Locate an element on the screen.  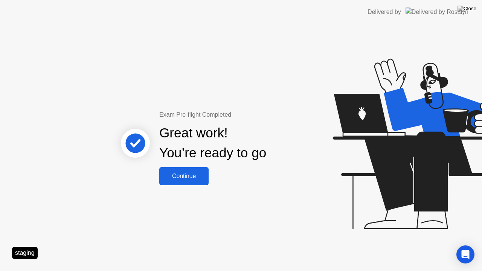
div: Exam Pre-flight Completed is located at coordinates (237, 115).